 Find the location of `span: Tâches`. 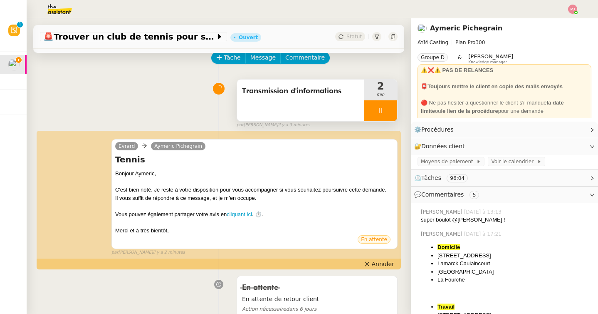

span: Tâches is located at coordinates (431, 178).